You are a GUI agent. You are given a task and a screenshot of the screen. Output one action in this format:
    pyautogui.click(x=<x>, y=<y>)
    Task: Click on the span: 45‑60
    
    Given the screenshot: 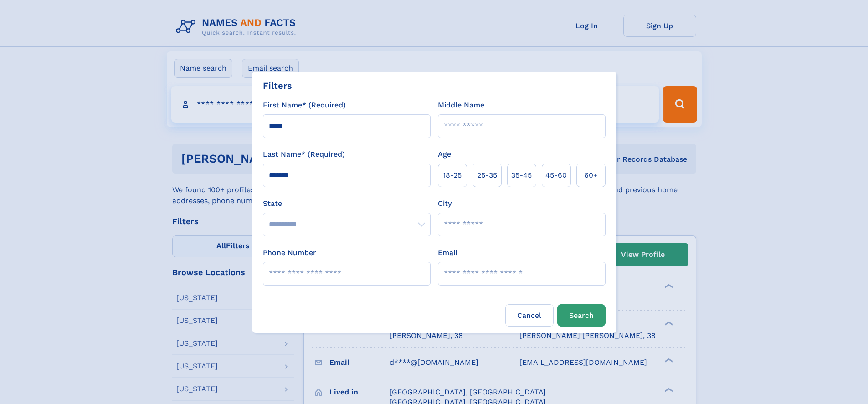 What is the action you would take?
    pyautogui.click(x=556, y=175)
    